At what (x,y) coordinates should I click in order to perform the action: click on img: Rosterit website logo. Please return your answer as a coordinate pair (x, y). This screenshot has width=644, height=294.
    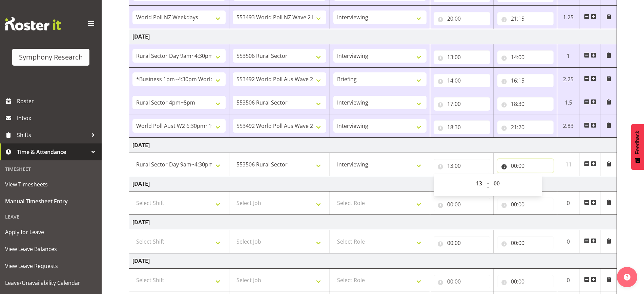
    Looking at the image, I should click on (33, 24).